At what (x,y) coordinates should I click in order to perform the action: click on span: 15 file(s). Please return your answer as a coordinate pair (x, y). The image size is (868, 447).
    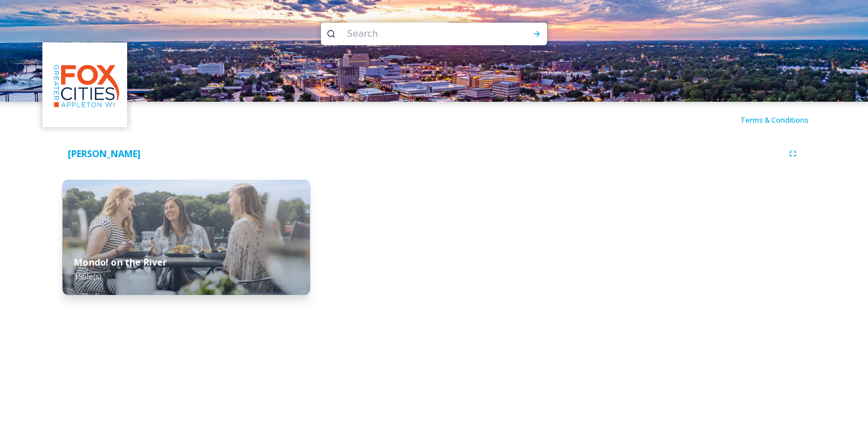
    Looking at the image, I should click on (88, 276).